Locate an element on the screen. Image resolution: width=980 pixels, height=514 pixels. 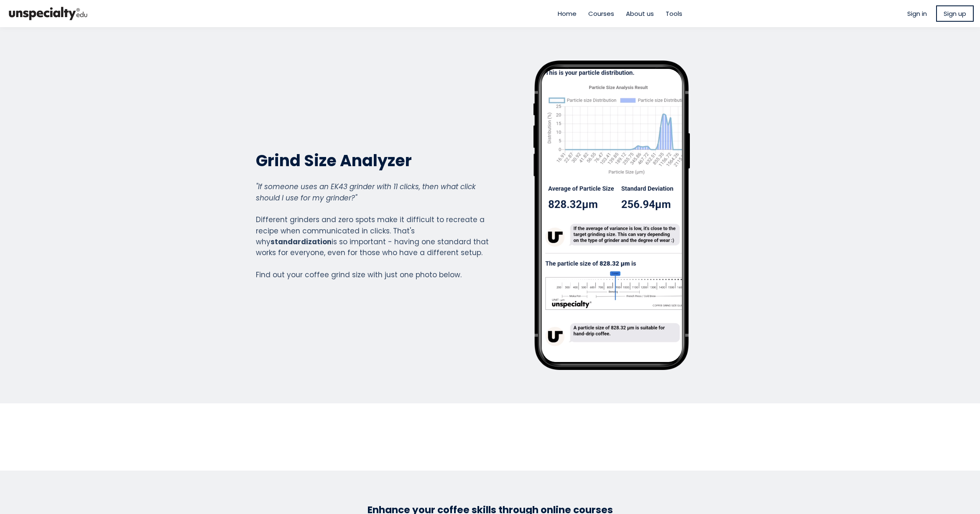
span: Sign in is located at coordinates (917, 13).